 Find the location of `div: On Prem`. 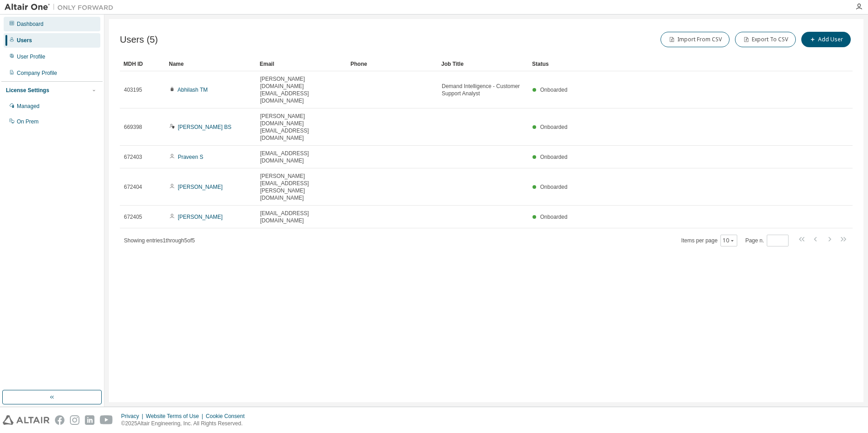

div: On Prem is located at coordinates (28, 122).